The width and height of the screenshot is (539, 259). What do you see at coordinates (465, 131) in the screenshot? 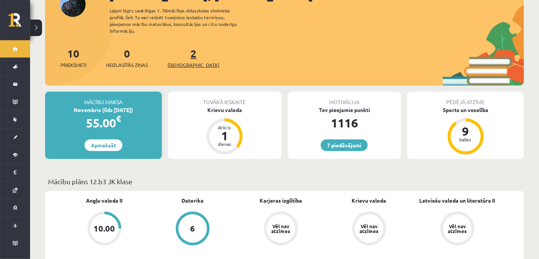
I see `a: Sports un veselība 9 balles` at bounding box center [465, 131].